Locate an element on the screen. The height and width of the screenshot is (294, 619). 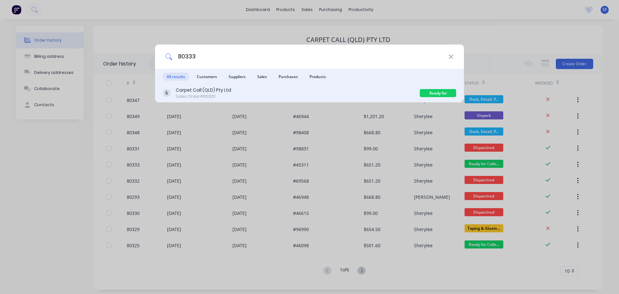
span: Purchases is located at coordinates (288, 76).